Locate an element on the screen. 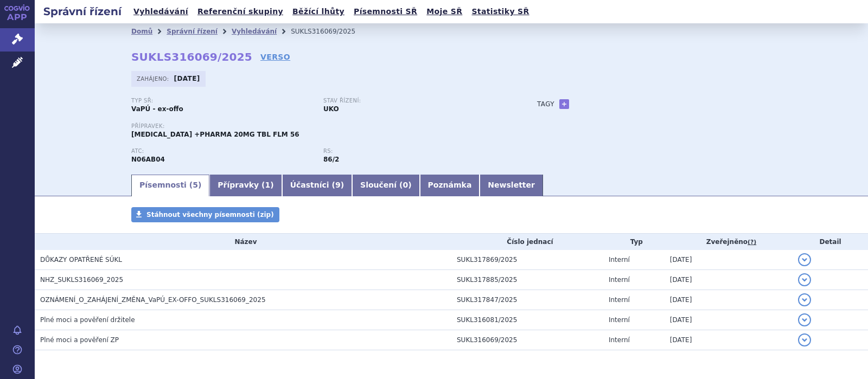  span: Plné moci a pověření držitele is located at coordinates (87, 320).